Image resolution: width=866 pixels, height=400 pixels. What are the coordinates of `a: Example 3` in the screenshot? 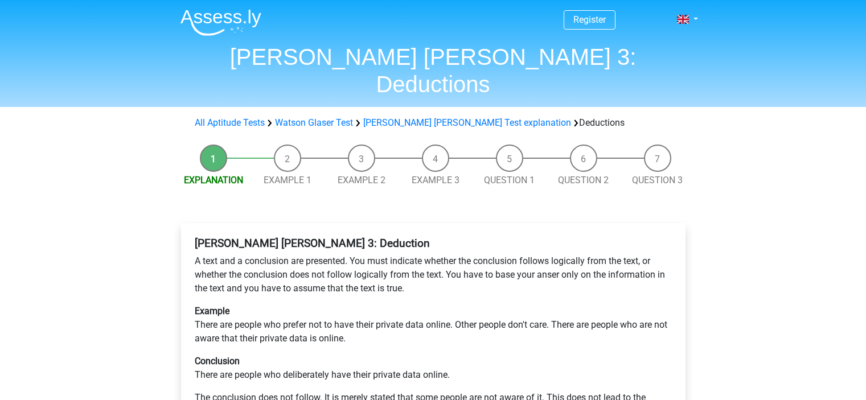 It's located at (435, 180).